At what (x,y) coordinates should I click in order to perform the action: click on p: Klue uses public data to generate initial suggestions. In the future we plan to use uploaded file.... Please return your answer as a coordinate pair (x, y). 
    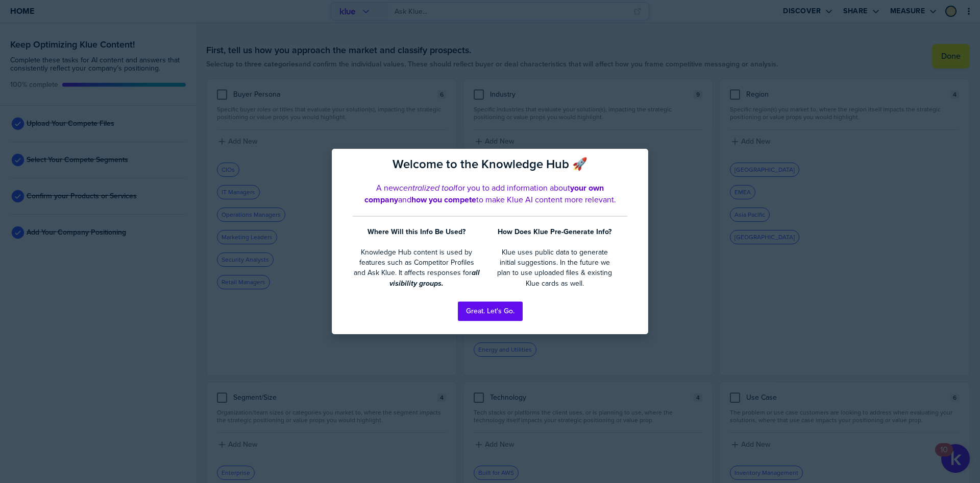
    Looking at the image, I should click on (554, 268).